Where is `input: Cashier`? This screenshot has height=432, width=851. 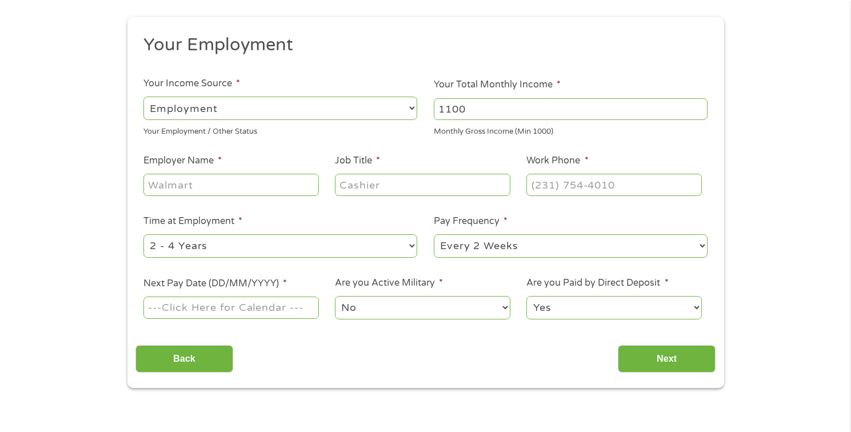 input: Cashier is located at coordinates (422, 185).